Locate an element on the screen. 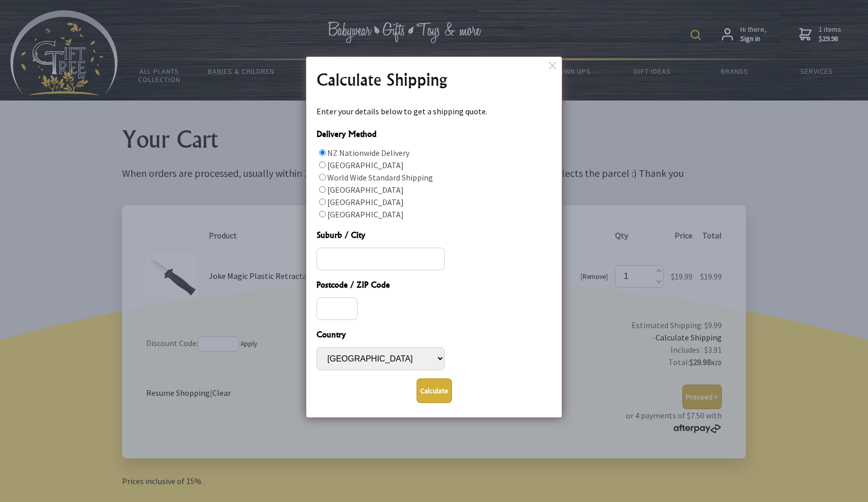  span: Suburb / City is located at coordinates (434, 236).